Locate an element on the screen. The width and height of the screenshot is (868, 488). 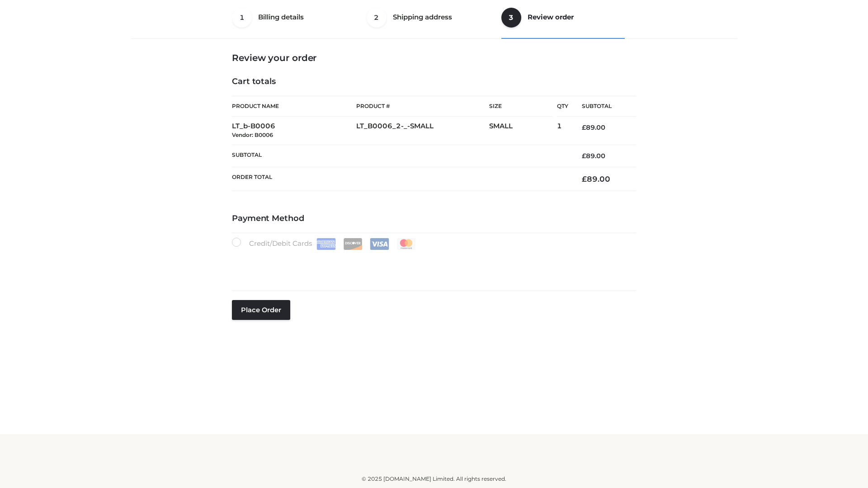
th: Product # is located at coordinates (423, 106).